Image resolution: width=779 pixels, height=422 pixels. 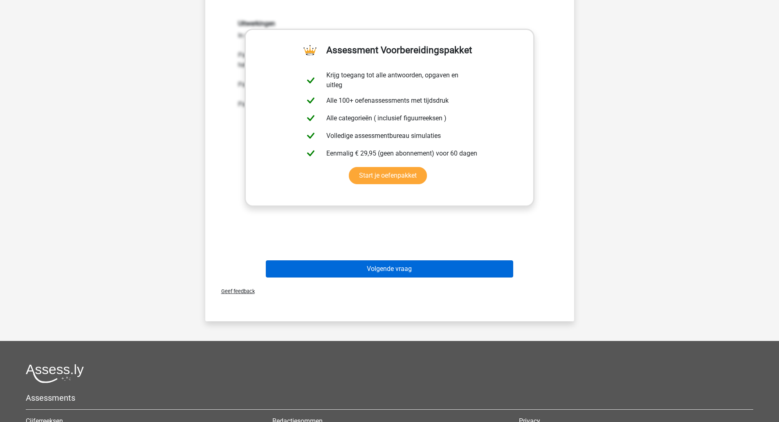 I want to click on a: Start je oefenpakket, so click(x=388, y=175).